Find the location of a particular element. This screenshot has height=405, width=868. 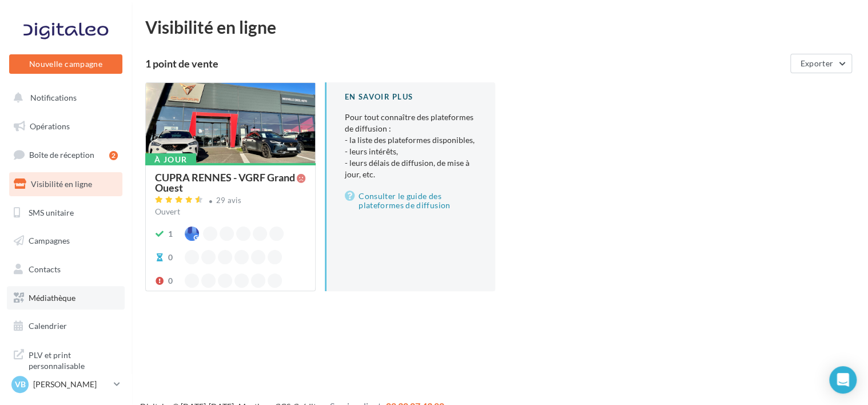

span: SMS unitaire is located at coordinates (51, 212).